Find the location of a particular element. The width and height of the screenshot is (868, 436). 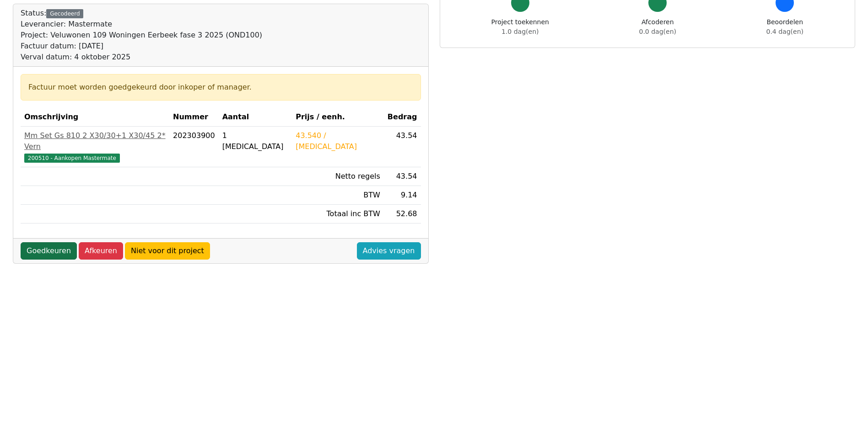

span: 0.0 dag(en) is located at coordinates (657, 32).